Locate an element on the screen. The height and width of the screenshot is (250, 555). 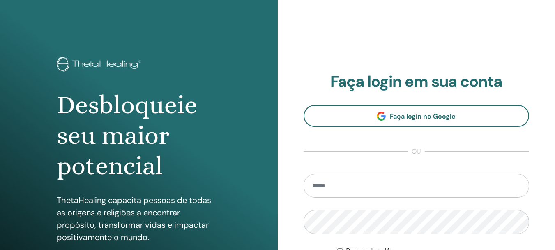
p: ThetaHealing capacita pessoas de todas as origens e religiões a encontrar propósito, transformar ... is located at coordinates (139, 218).